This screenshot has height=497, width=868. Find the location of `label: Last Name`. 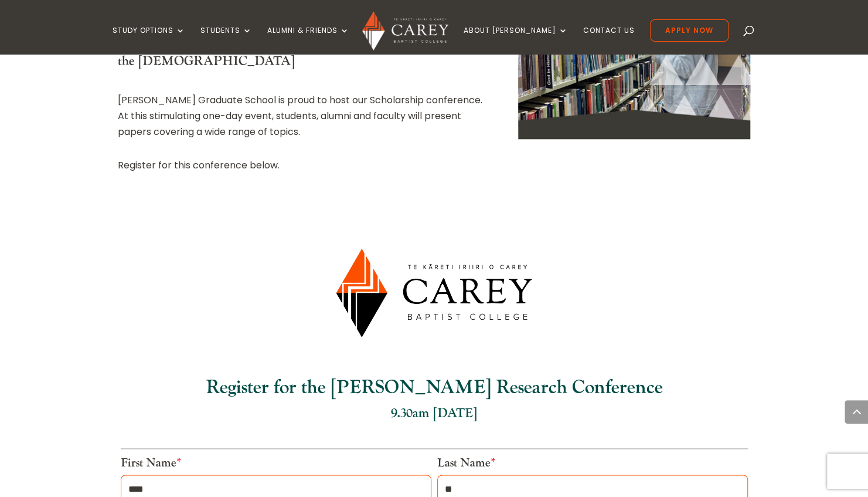

label: Last Name is located at coordinates (466, 463).